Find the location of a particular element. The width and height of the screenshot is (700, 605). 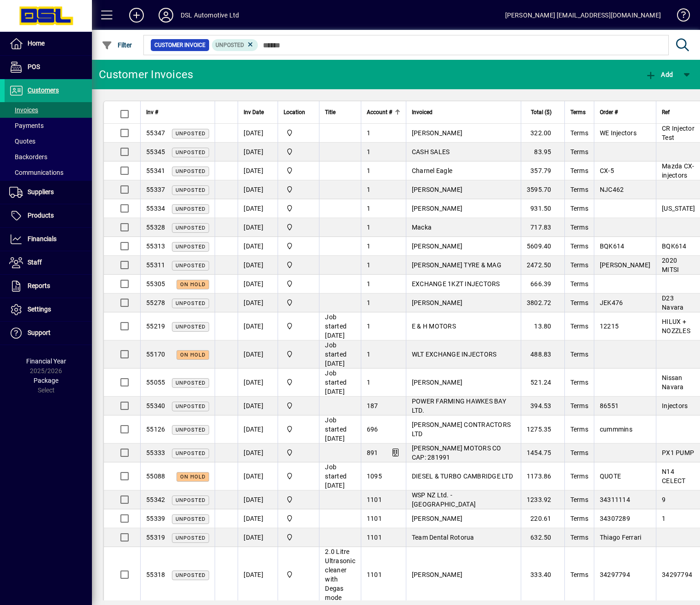

td: 632.50 is located at coordinates (542, 537).